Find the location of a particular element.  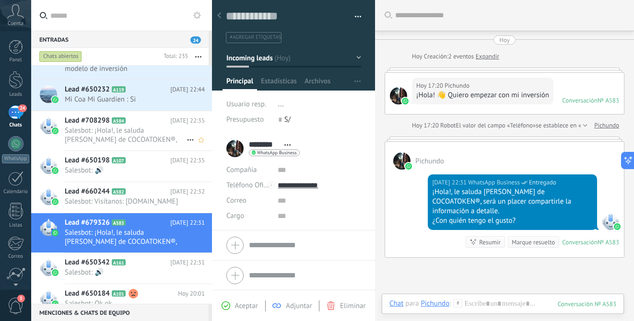

span: Lead #679326 is located at coordinates (87, 223).